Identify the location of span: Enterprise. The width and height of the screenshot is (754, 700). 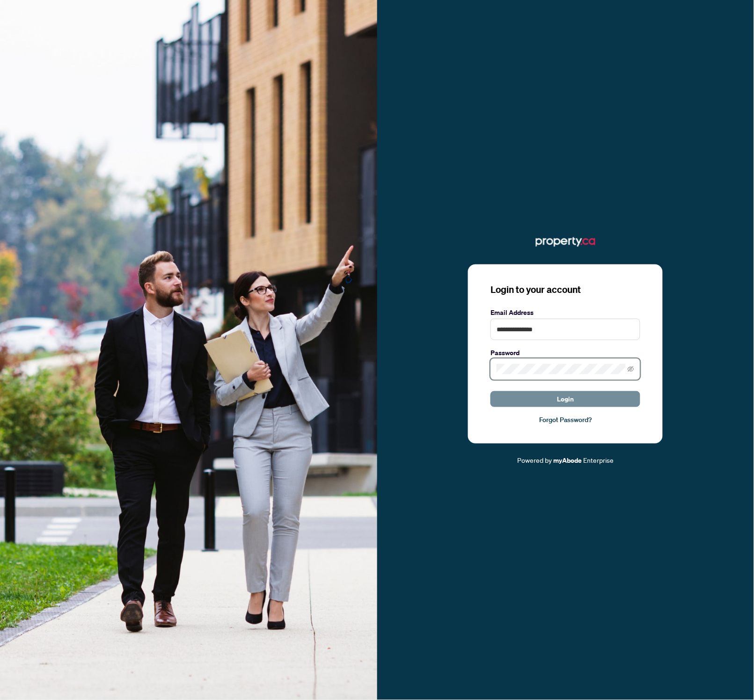
(598, 460).